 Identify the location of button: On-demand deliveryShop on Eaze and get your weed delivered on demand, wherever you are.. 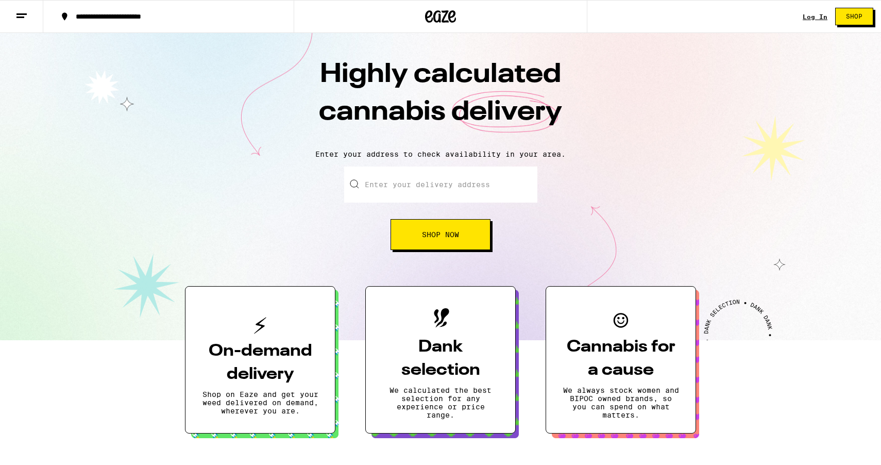
(260, 360).